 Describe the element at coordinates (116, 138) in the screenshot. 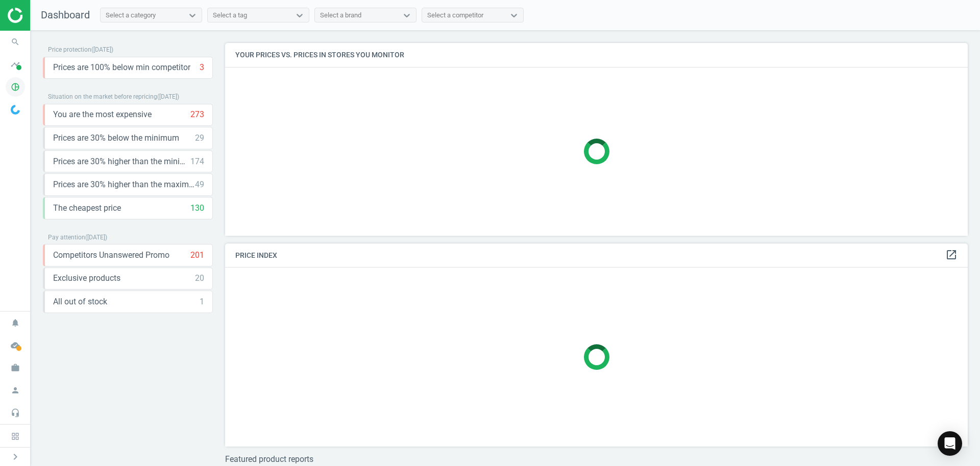

I see `span: Prices are 30% below the minimum` at that location.